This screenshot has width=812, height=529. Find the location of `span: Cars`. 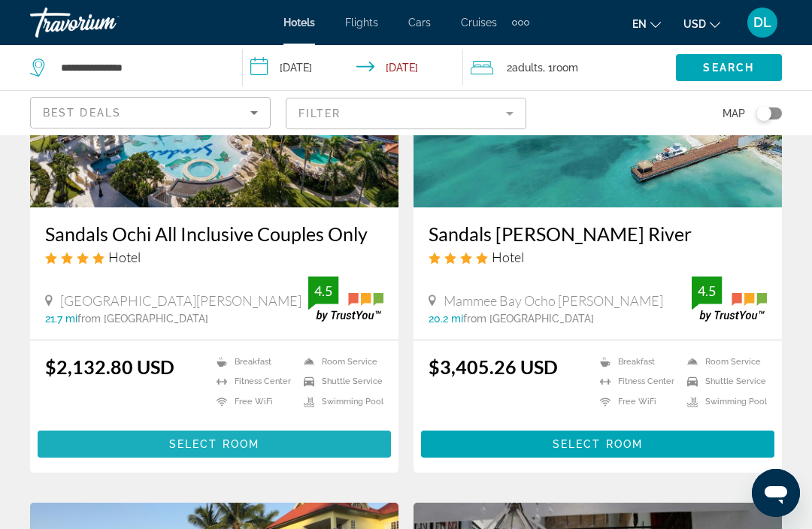

span: Cars is located at coordinates (419, 22).